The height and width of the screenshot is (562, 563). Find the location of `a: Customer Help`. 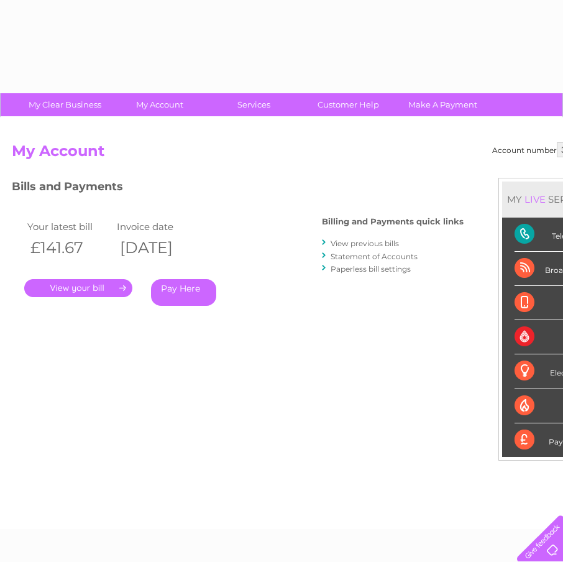

a: Customer Help is located at coordinates (348, 104).